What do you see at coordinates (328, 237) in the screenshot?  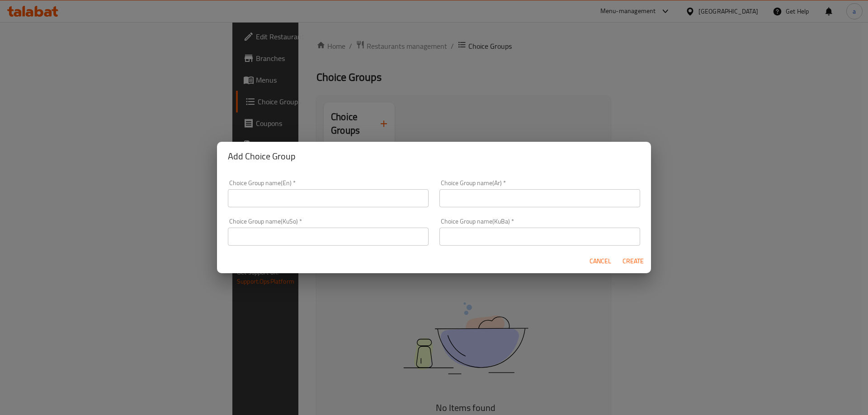 I see `input: Please enter Choice Group name(KuSo)` at bounding box center [328, 237].